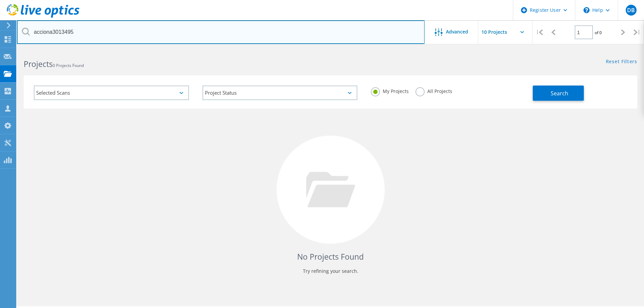  I want to click on p: Try refining your search., so click(330, 271).